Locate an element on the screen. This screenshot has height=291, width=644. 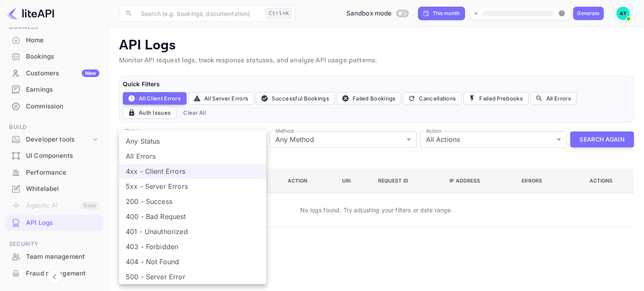
li: Any Status is located at coordinates (192, 141).